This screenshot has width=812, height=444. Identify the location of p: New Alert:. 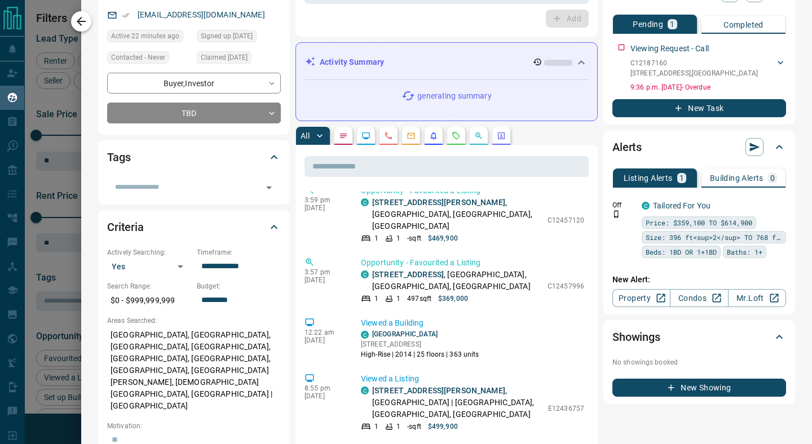
(699, 280).